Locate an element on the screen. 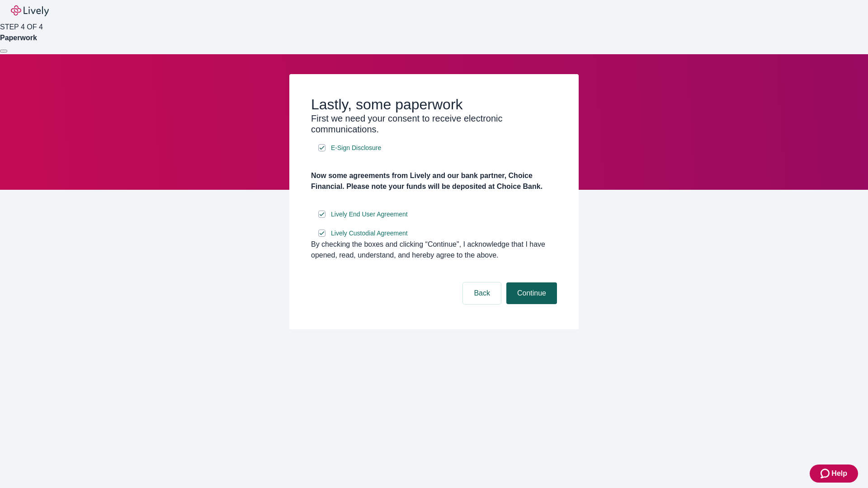  span: Lively Custodial Agreement is located at coordinates (369, 233).